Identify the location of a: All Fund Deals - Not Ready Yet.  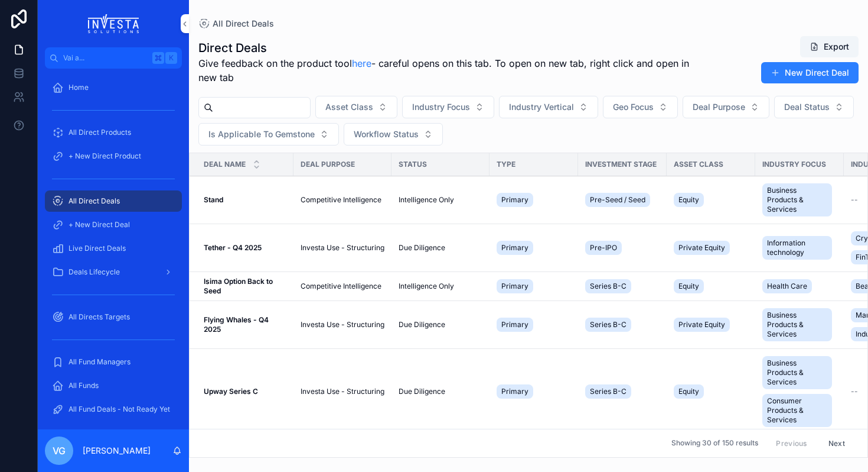
(113, 409).